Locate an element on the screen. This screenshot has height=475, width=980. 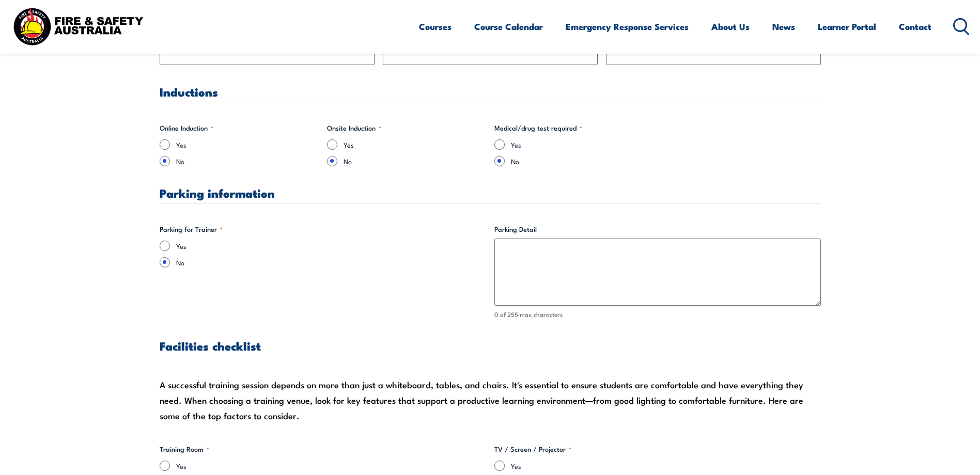
legend: Online Induction is located at coordinates (186, 128).